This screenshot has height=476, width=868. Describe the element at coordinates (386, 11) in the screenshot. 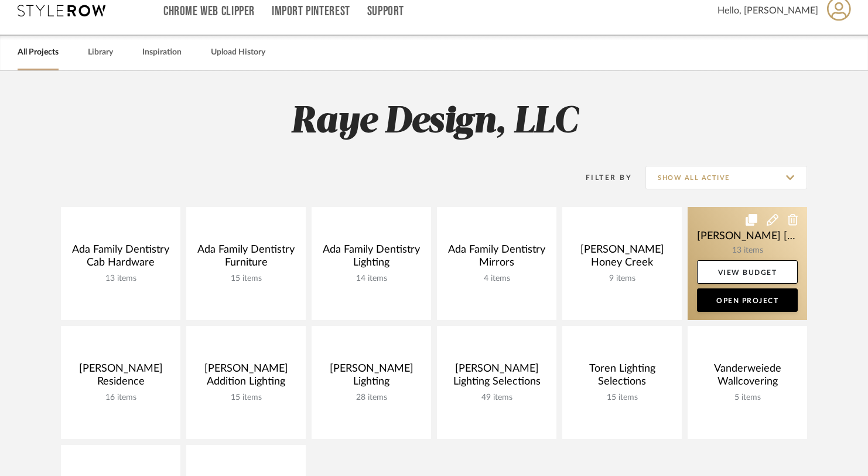

I see `a: Support` at that location.